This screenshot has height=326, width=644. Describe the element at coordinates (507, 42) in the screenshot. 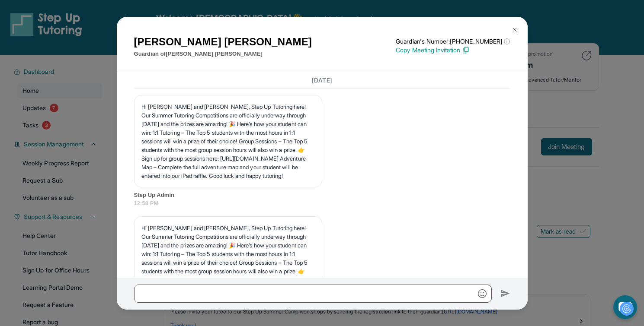

I see `span: ⓘ` at that location.